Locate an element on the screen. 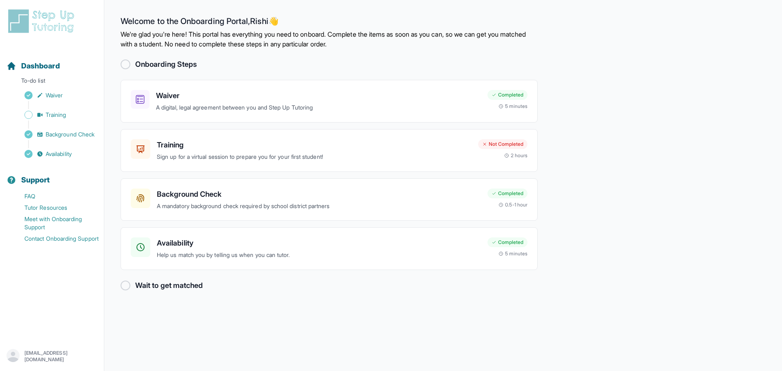 Image resolution: width=782 pixels, height=371 pixels. h2: Wait to get matched is located at coordinates (169, 285).